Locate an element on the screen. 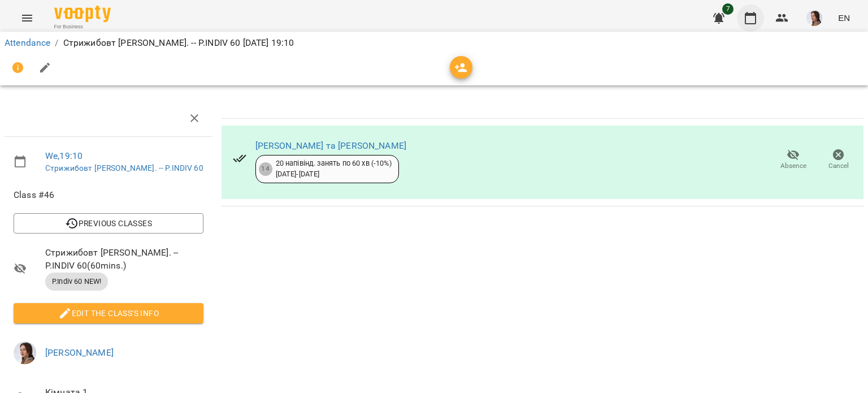 This screenshot has width=868, height=393. button: Previous Classes is located at coordinates (108, 224).